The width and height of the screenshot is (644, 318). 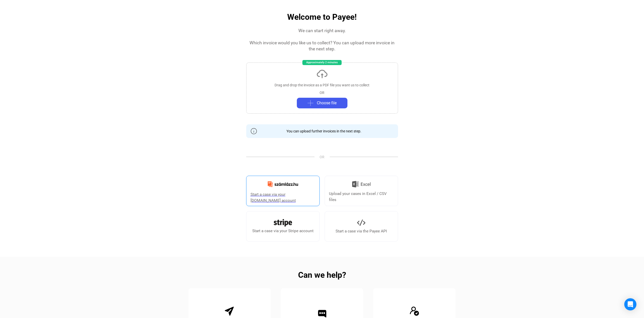 I want to click on img: upload-cloud, so click(x=322, y=74).